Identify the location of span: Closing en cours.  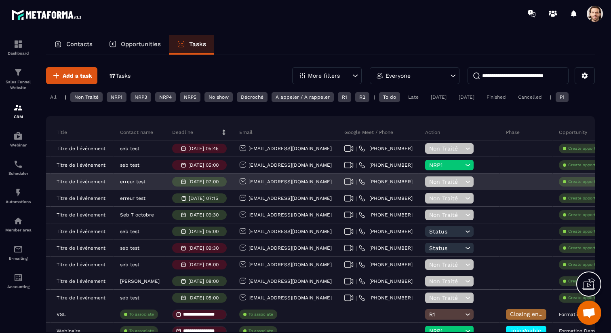
(533, 314).